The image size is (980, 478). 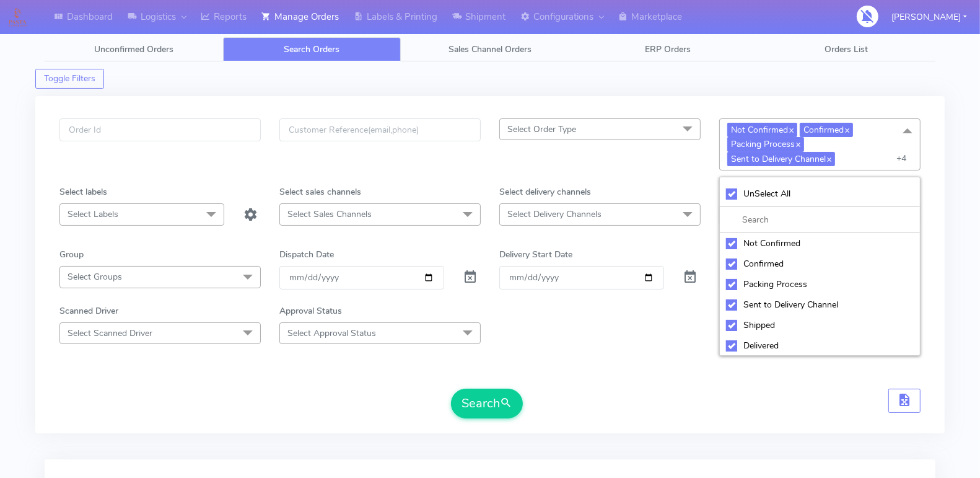 What do you see at coordinates (71, 254) in the screenshot?
I see `label: Group` at bounding box center [71, 254].